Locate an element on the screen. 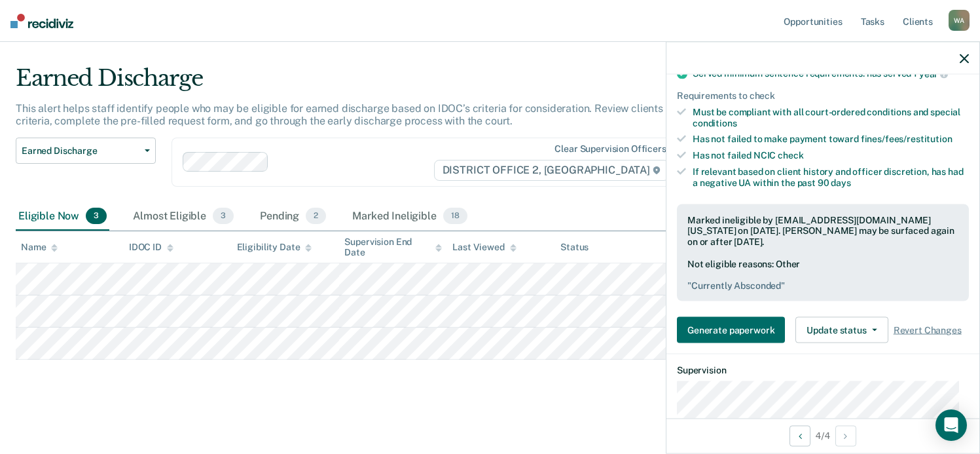 The image size is (980, 454). dt: Supervision is located at coordinates (823, 370).